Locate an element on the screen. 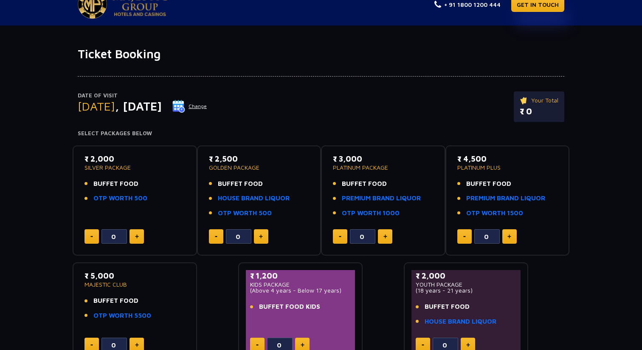  p: ₹ 3,000 is located at coordinates (383, 158).